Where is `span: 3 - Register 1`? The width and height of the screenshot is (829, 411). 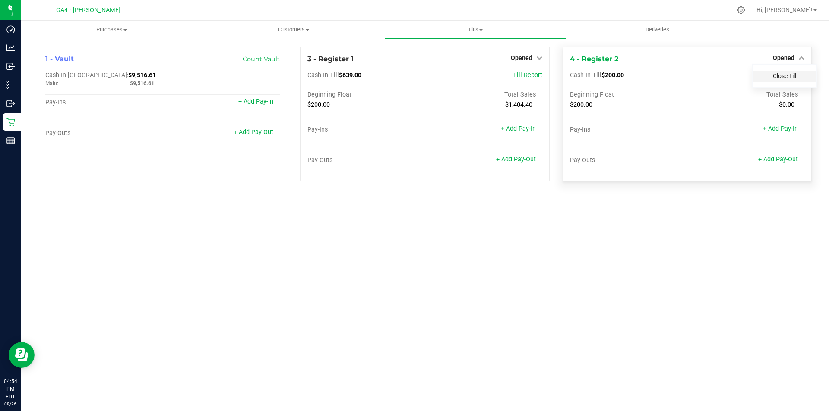 span: 3 - Register 1 is located at coordinates (330, 59).